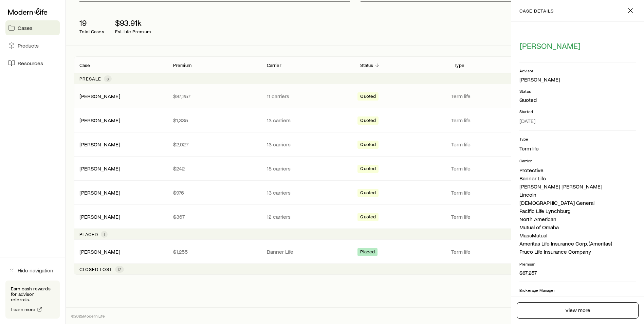 Image resolution: width=644 pixels, height=324 pixels. What do you see at coordinates (35, 270) in the screenshot?
I see `span: Hide navigation` at bounding box center [35, 270].